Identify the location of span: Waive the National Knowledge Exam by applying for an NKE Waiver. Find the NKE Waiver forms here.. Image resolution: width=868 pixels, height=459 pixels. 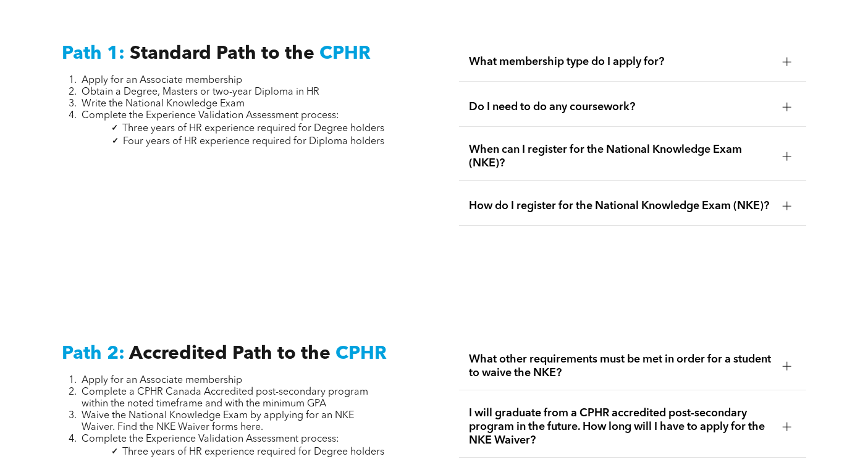
(218, 421).